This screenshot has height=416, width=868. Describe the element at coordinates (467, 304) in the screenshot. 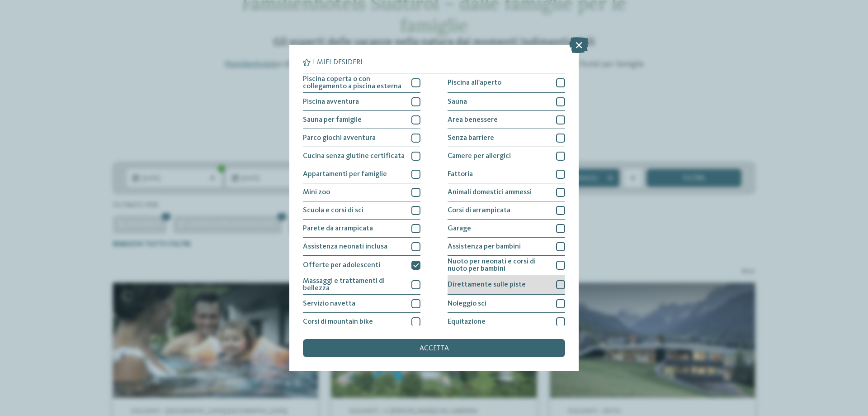

I see `span: Noleggio sci` at that location.